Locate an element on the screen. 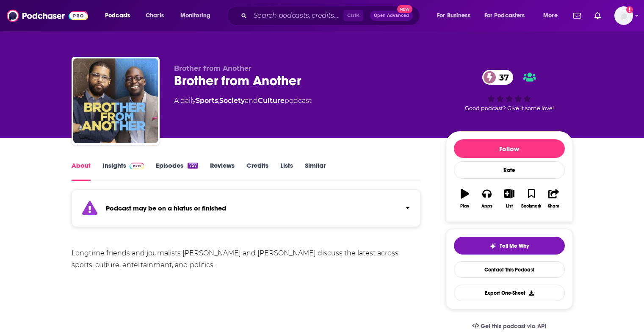 The width and height of the screenshot is (644, 335). span: More is located at coordinates (551, 16).